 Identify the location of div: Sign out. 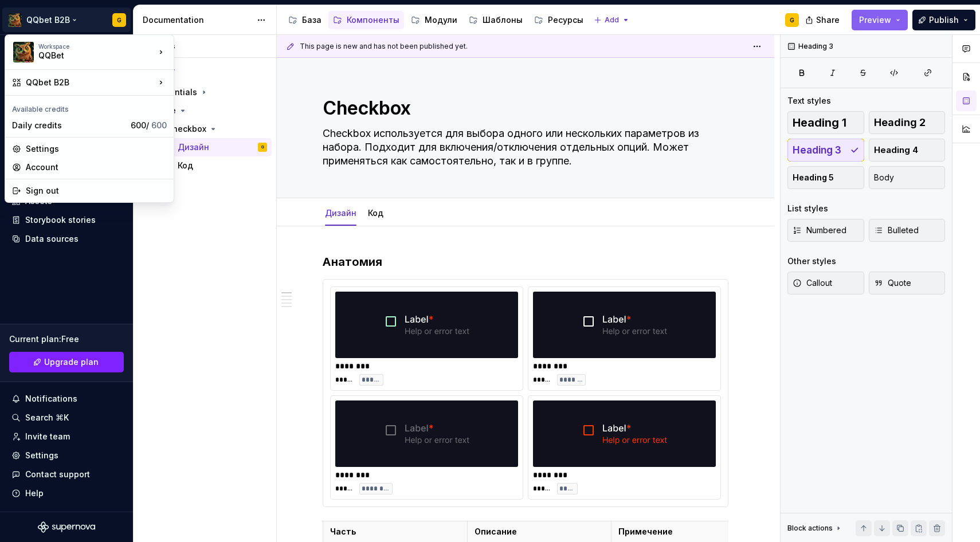
(96, 191).